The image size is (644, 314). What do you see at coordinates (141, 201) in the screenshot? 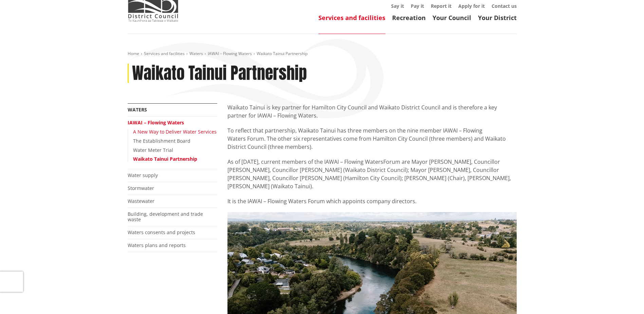
I see `a: Wastewater` at bounding box center [141, 201].